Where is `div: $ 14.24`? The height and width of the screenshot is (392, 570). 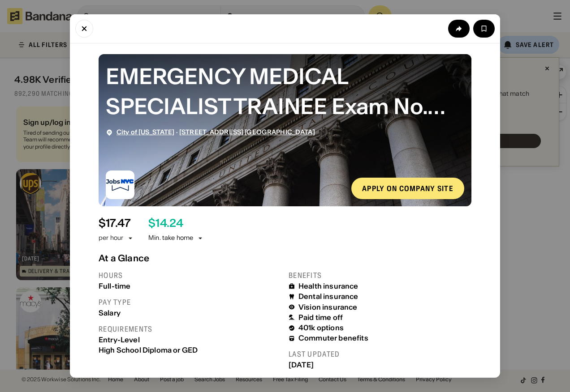 div: $ 14.24 is located at coordinates (165, 224).